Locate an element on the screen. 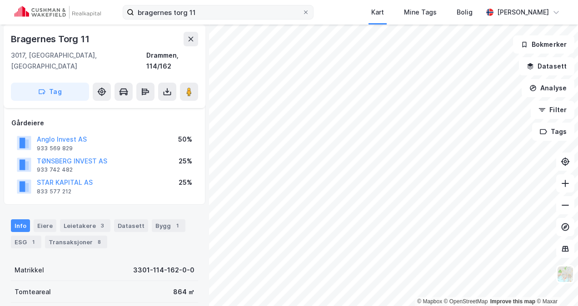 Image resolution: width=578 pixels, height=306 pixels. div: Tomteareal is located at coordinates (33, 292).